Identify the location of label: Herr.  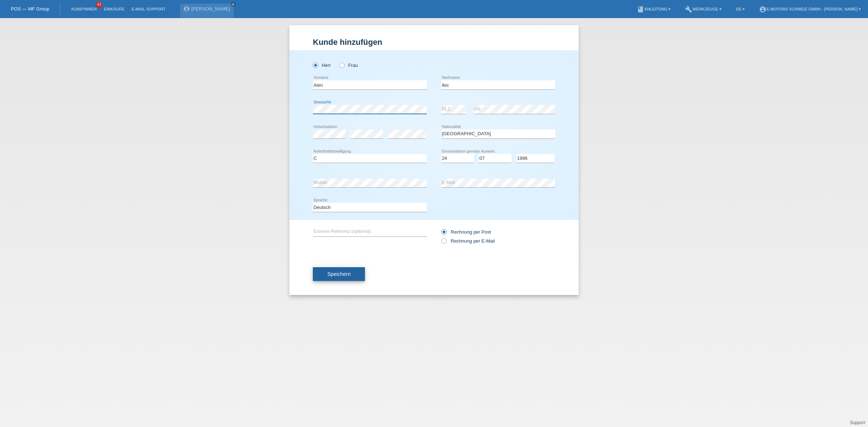
(322, 65).